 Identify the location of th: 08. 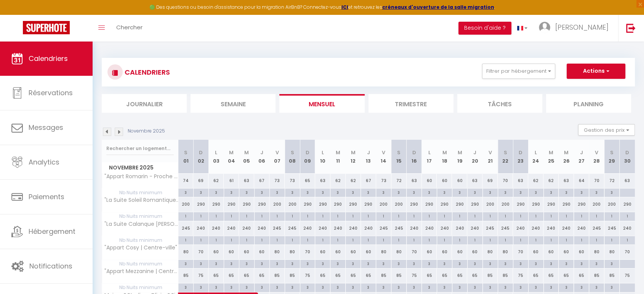
(292, 157).